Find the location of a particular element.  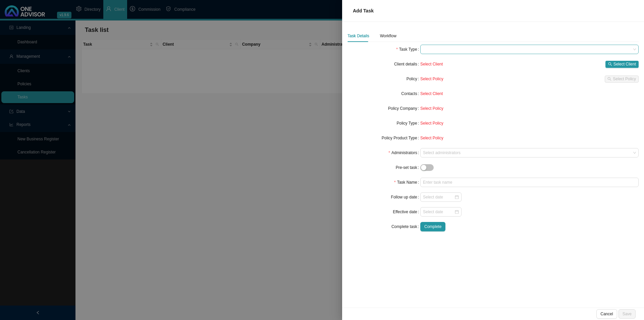

label: Contacts is located at coordinates (411, 94).